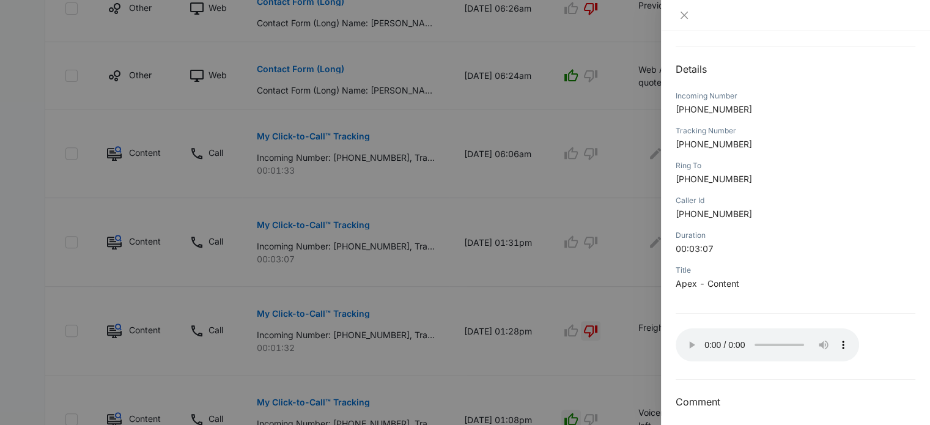  What do you see at coordinates (795, 402) in the screenshot?
I see `h3: Comment` at bounding box center [795, 402].